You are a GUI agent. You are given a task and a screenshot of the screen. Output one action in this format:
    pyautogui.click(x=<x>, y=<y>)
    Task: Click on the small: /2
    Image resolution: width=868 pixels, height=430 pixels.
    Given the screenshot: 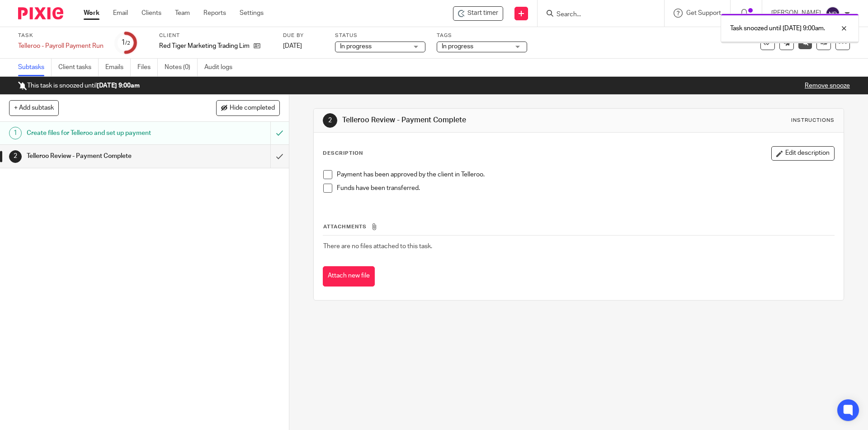 What is the action you would take?
    pyautogui.click(x=128, y=43)
    